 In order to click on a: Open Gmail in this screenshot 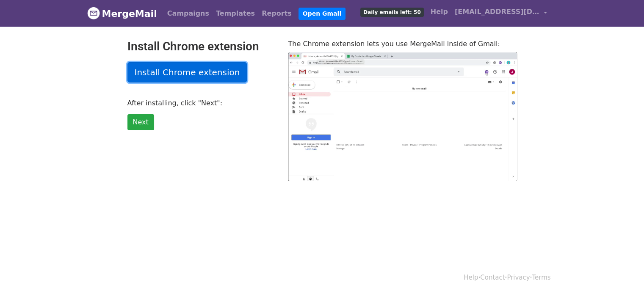, I will do `click(322, 14)`.